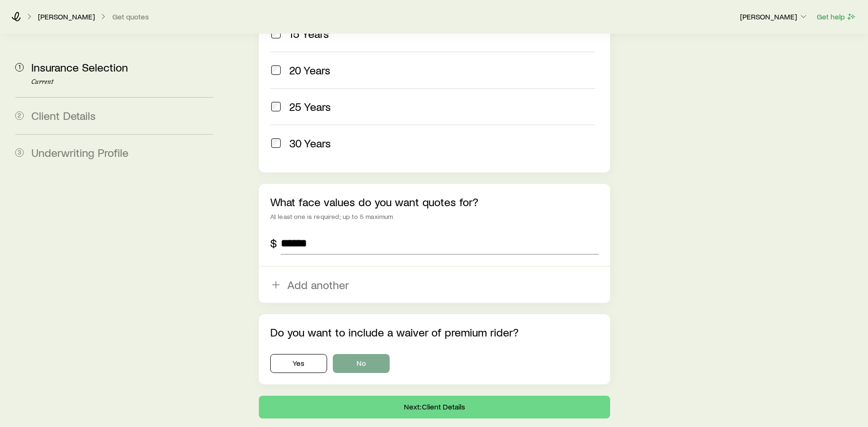 This screenshot has width=868, height=427. I want to click on span: 2, so click(20, 115).